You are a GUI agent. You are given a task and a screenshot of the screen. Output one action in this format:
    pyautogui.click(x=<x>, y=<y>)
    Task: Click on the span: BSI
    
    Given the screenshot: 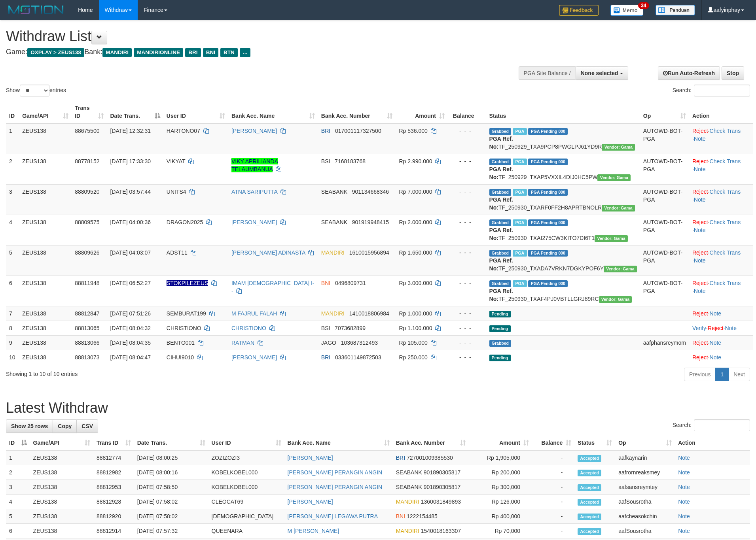 What is the action you would take?
    pyautogui.click(x=325, y=161)
    